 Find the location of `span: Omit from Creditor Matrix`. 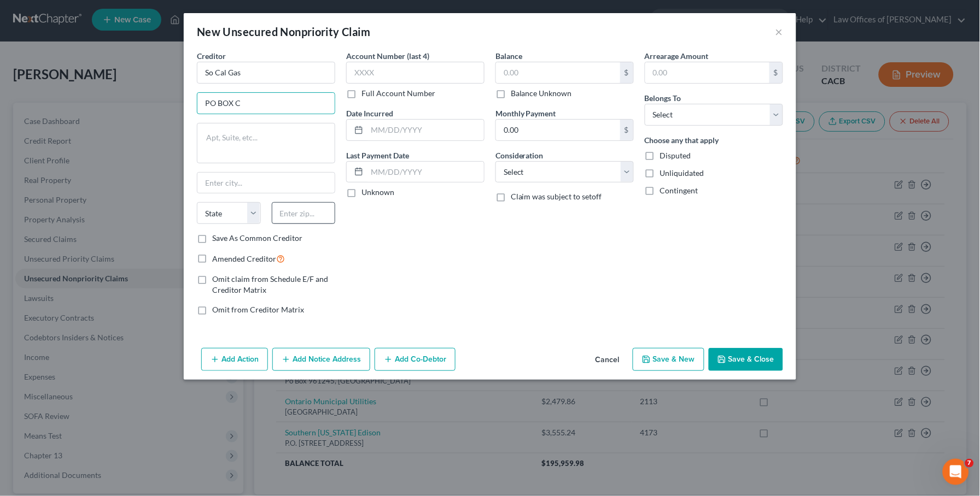

span: Omit from Creditor Matrix is located at coordinates (258, 309).